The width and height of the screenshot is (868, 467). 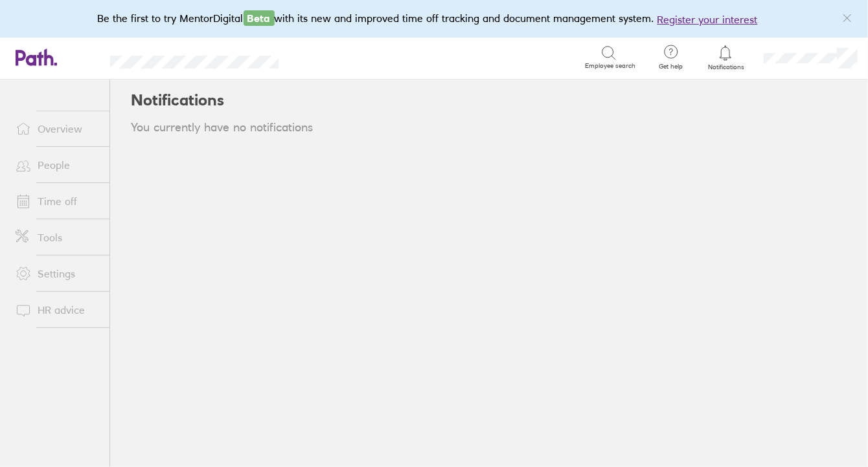 What do you see at coordinates (57, 165) in the screenshot?
I see `a: People` at bounding box center [57, 165].